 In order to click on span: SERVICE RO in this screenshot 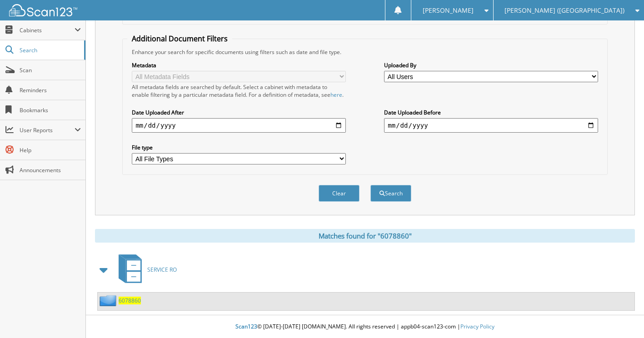, I will do `click(162, 269)`.